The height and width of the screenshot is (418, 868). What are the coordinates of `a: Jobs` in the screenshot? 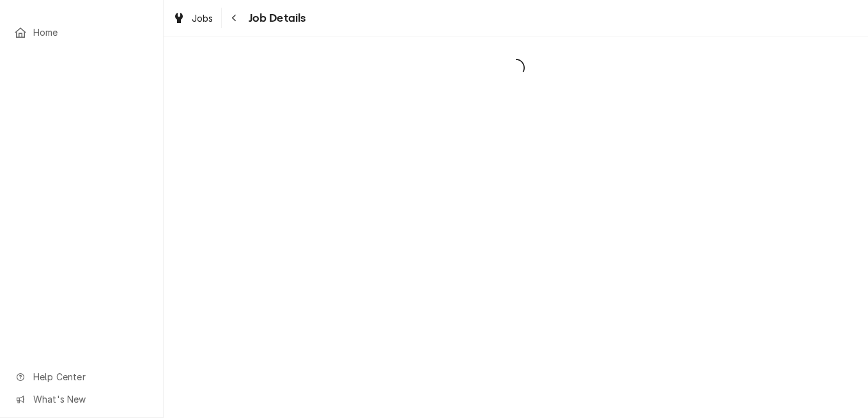 It's located at (193, 18).